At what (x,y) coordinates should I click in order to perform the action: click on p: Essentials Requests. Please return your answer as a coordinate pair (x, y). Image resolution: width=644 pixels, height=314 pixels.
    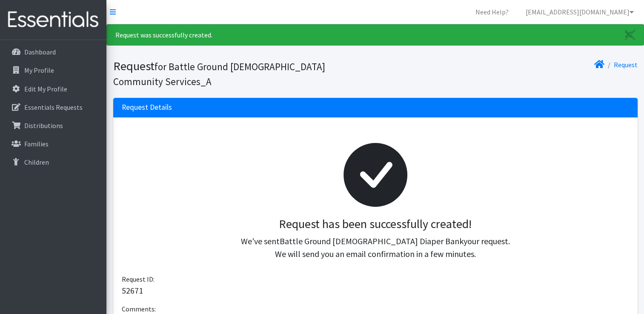
    Looking at the image, I should click on (53, 107).